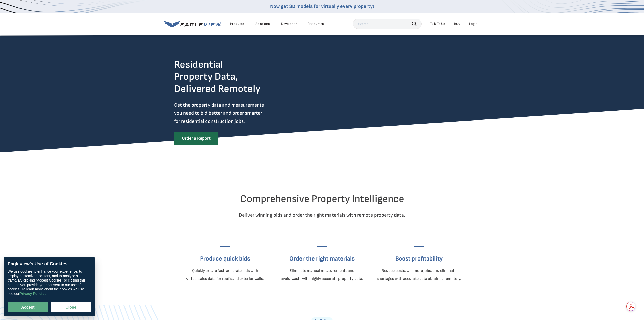  I want to click on p: Get the property data and measurements you need to bid better and order smarter for residential c..., so click(229, 113).